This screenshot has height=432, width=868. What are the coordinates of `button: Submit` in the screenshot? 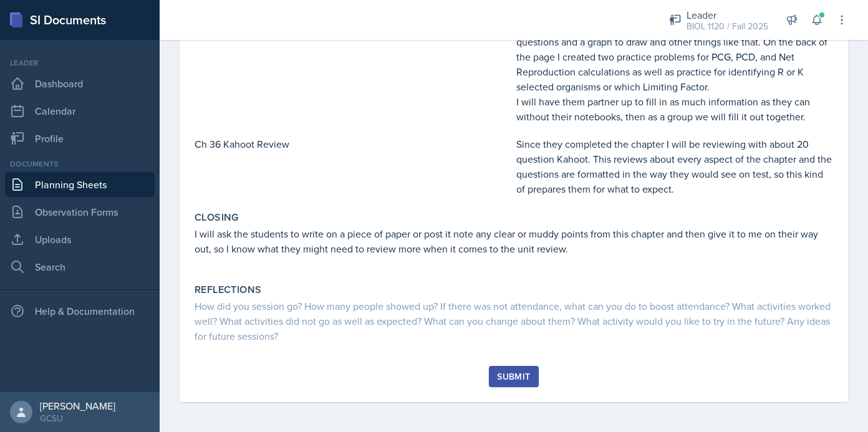 It's located at (514, 376).